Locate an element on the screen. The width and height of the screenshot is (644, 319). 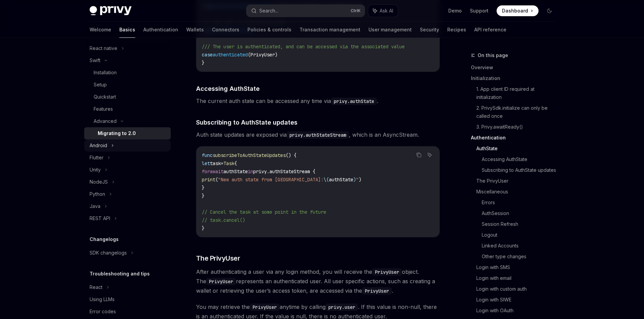
a: Recipes is located at coordinates (457, 30).